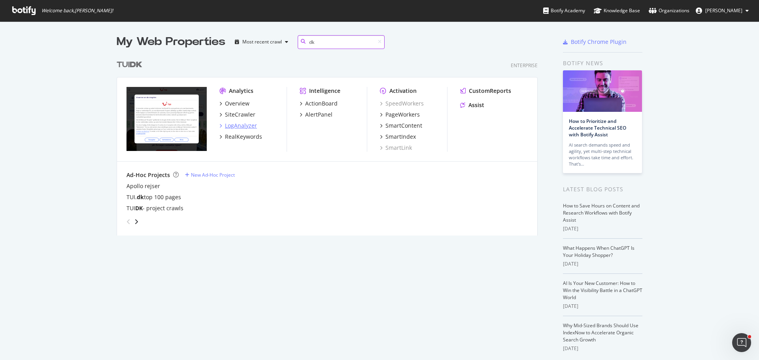 The height and width of the screenshot is (360, 759). What do you see at coordinates (319, 104) in the screenshot?
I see `a: ActionBoard` at bounding box center [319, 104].